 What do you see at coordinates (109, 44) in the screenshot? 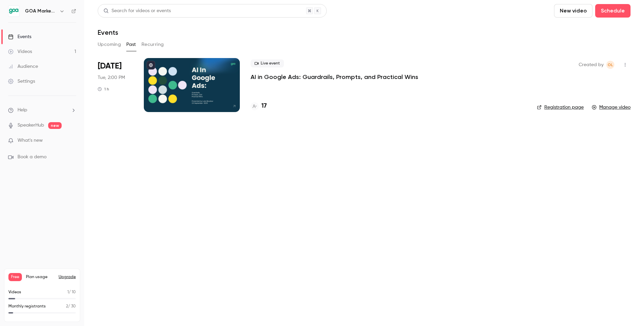
I see `button: Upcoming` at bounding box center [109, 44].